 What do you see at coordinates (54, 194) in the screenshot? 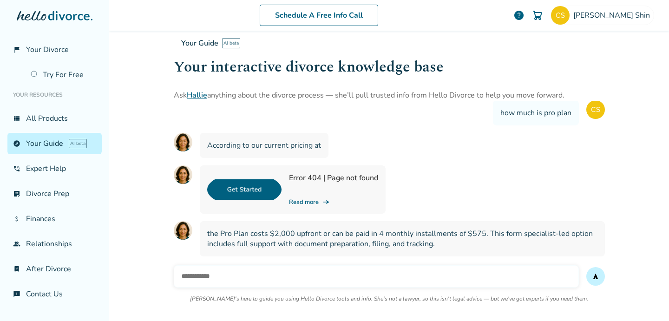
I see `a: list_alt_checkDivorce Prep` at bounding box center [54, 194].